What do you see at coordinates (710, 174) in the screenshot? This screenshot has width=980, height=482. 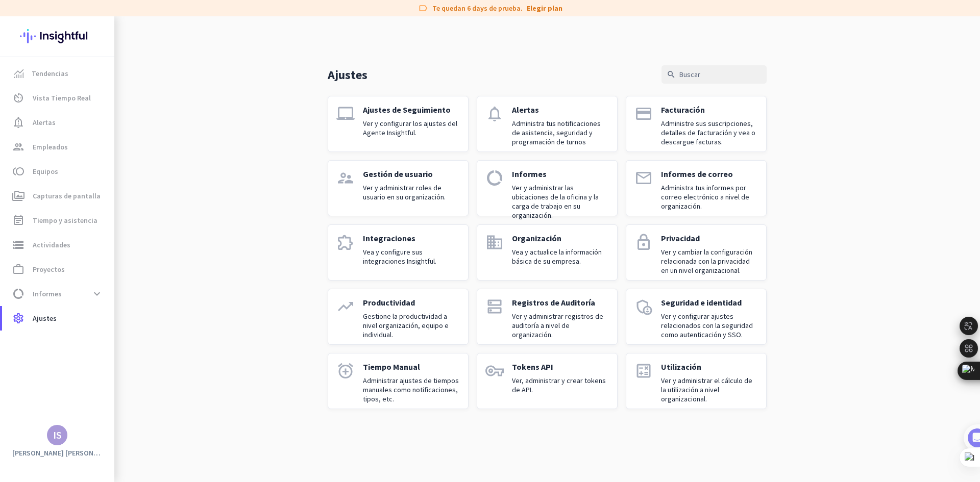 I see `p: Informes de correo` at bounding box center [710, 174].